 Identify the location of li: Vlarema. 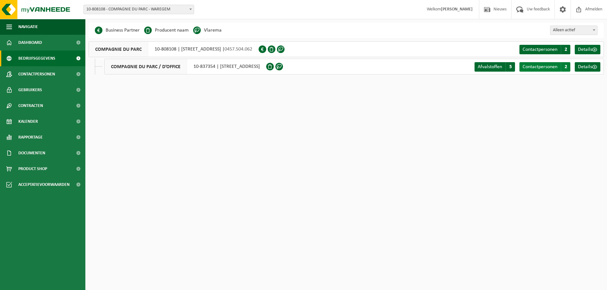
(207, 30).